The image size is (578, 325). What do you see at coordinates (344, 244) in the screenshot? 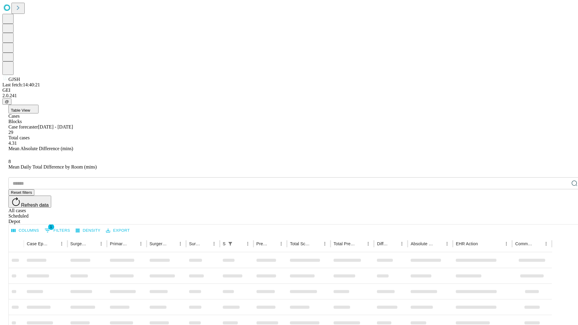
I see `div: Total Predicted Duration` at bounding box center [344, 244].